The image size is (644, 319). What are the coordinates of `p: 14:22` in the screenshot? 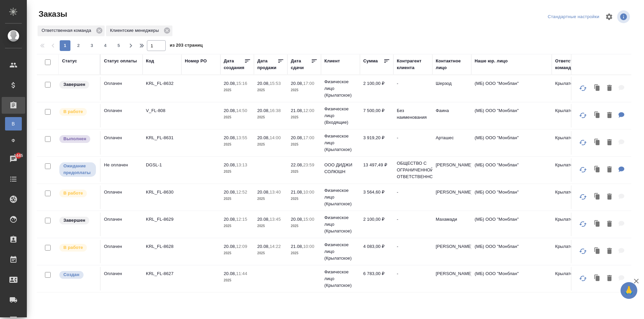 It's located at (275, 246).